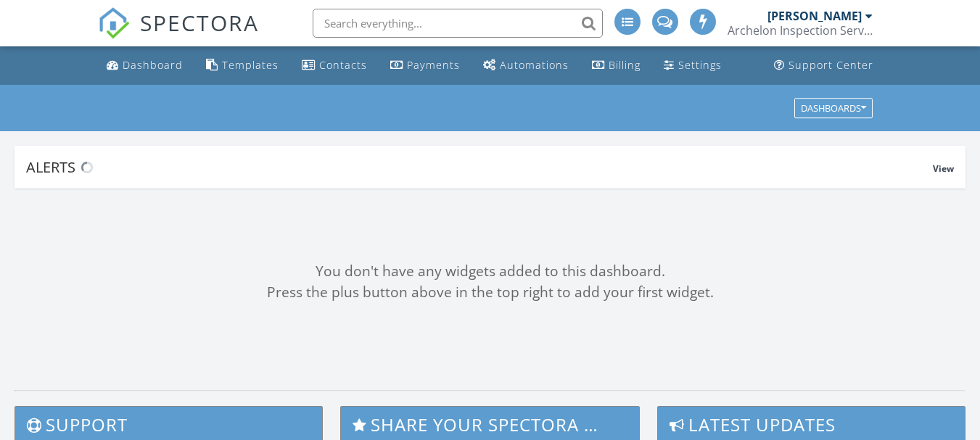 This screenshot has width=980, height=440. What do you see at coordinates (200, 23) in the screenshot?
I see `span: SPECTORA` at bounding box center [200, 23].